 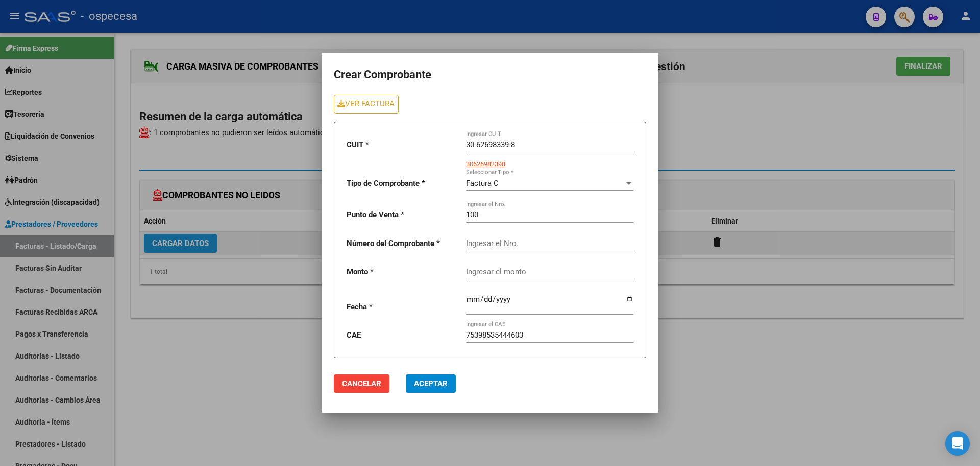 I want to click on span: Aceptar, so click(x=431, y=383).